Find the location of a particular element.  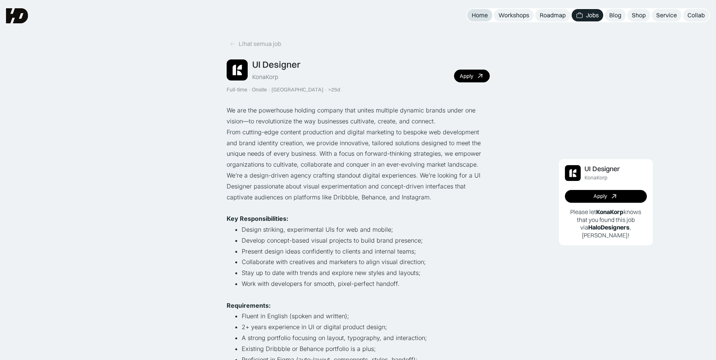

b: HaloDesigners is located at coordinates (609, 227).